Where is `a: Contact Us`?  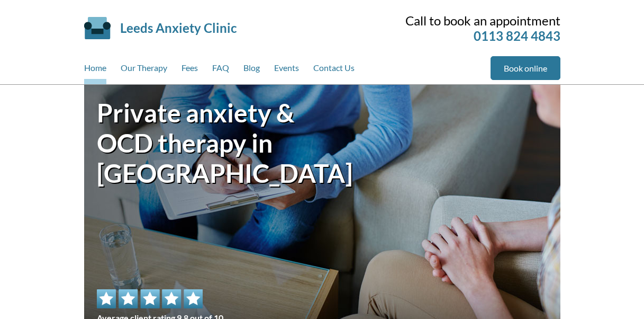 a: Contact Us is located at coordinates (334, 70).